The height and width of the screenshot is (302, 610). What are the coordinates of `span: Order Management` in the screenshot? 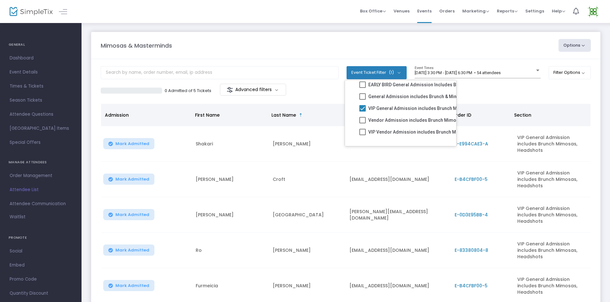 It's located at (41, 176).